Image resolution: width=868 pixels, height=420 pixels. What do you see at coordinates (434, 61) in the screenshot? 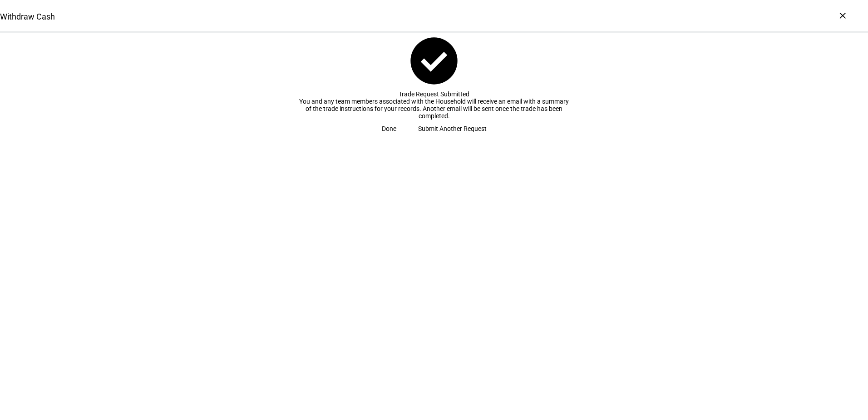
I see `mat-icon: check_circle` at bounding box center [434, 61].